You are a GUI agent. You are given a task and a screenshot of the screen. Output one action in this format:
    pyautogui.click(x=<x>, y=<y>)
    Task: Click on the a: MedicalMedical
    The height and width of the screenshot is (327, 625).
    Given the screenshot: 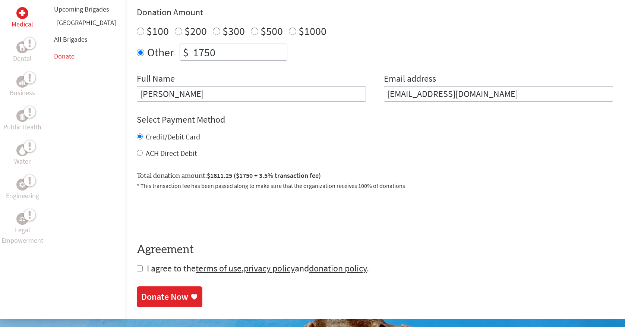 What is the action you would take?
    pyautogui.click(x=22, y=18)
    